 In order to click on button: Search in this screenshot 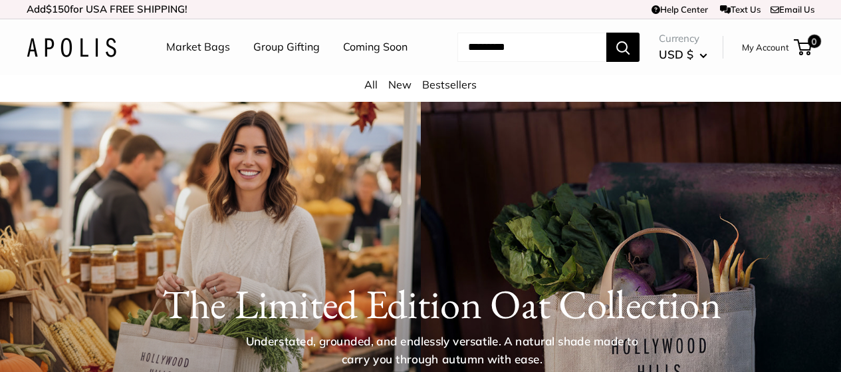, I will do `click(623, 47)`.